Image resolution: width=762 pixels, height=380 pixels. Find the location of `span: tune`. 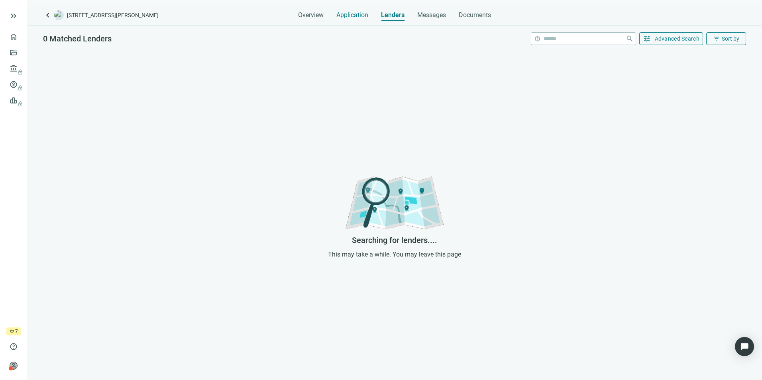

span: tune is located at coordinates (647, 39).